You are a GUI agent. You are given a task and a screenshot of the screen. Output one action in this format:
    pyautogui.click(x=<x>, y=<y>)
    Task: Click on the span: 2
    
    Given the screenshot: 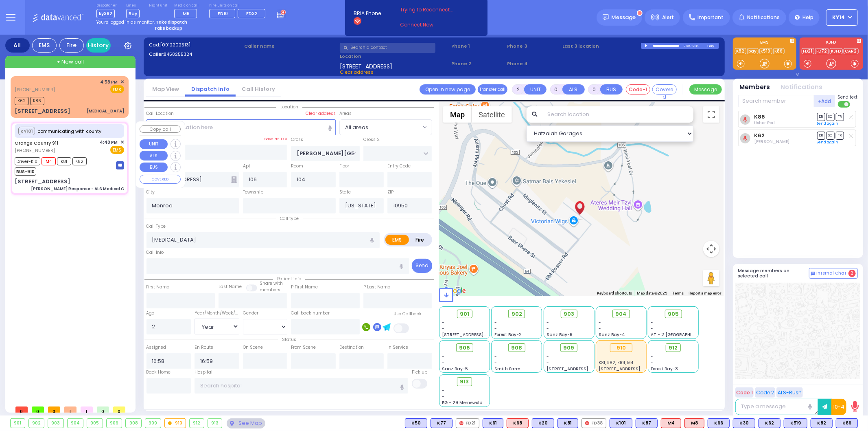 What is the action you would take?
    pyautogui.click(x=852, y=273)
    